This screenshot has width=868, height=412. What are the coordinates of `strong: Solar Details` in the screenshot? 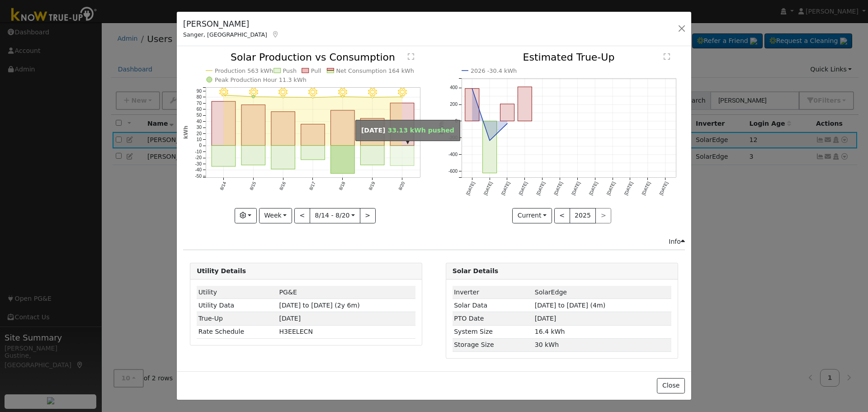 It's located at (475, 271).